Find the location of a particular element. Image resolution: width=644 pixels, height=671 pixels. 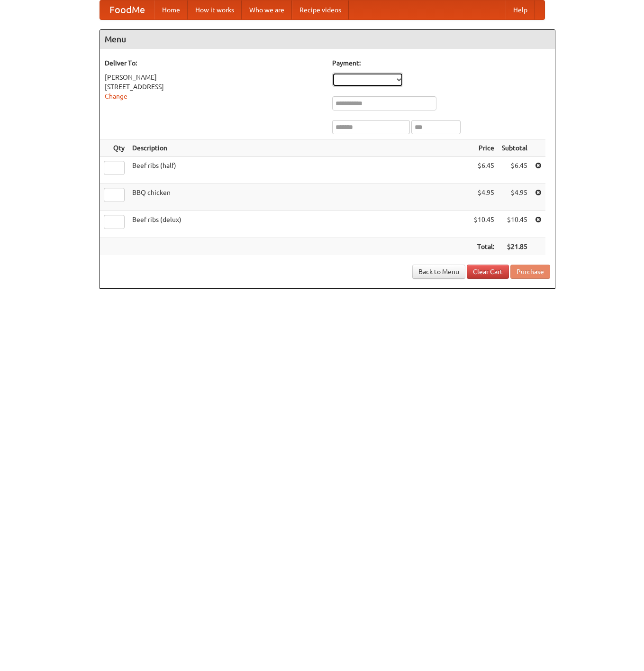

a: Help is located at coordinates (520, 10).